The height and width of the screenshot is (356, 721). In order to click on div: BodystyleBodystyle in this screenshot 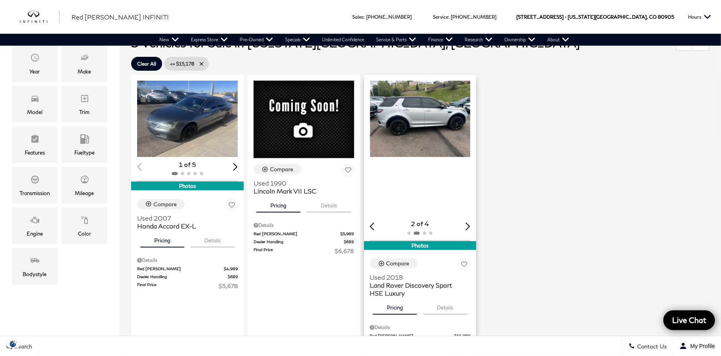, I will do `click(35, 266)`.